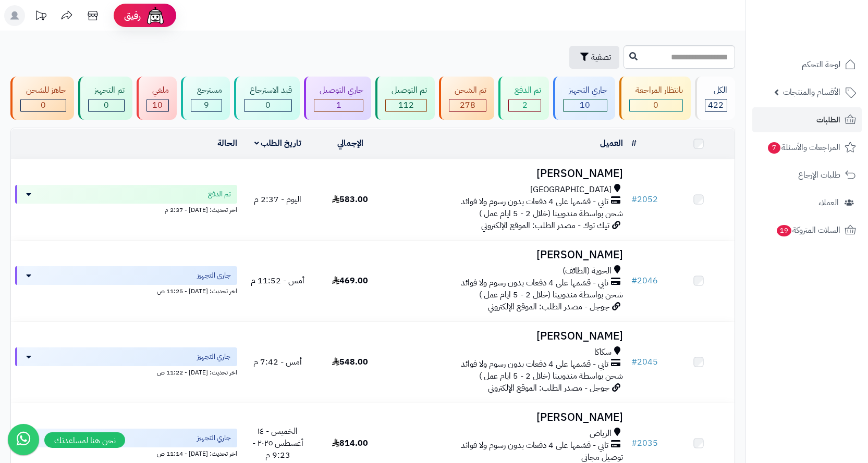 The image size is (868, 463). What do you see at coordinates (525, 105) in the screenshot?
I see `span: 2` at bounding box center [525, 105].